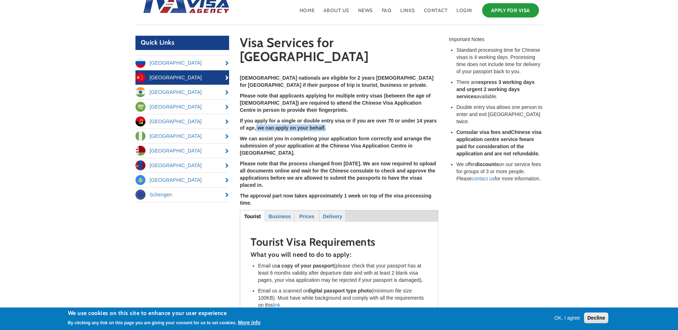 The height and width of the screenshot is (330, 678). What do you see at coordinates (339, 255) in the screenshot?
I see `h4: What you will need to do to apply:` at bounding box center [339, 255].